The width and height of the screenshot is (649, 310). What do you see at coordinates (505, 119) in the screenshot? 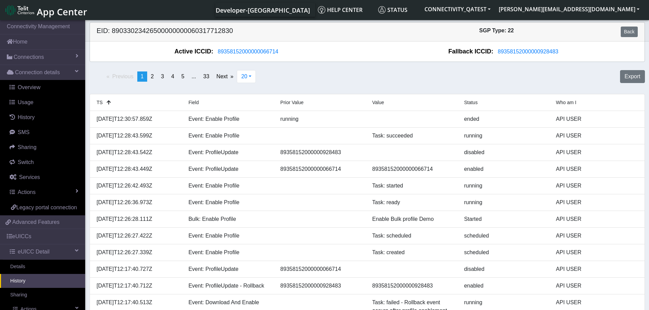
I see `div: ended` at bounding box center [505, 119].